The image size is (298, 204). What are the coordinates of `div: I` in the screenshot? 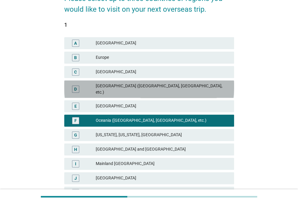 It's located at (76, 164).